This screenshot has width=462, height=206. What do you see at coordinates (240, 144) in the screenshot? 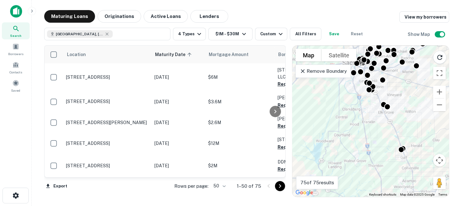
I see `p: $12M` at bounding box center [240, 144].